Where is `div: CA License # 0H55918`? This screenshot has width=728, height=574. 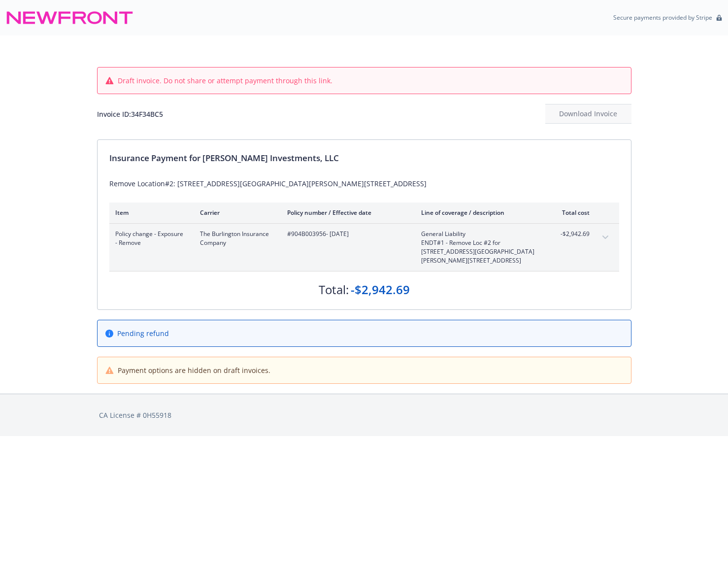
div: CA License # 0H55918 is located at coordinates (364, 415).